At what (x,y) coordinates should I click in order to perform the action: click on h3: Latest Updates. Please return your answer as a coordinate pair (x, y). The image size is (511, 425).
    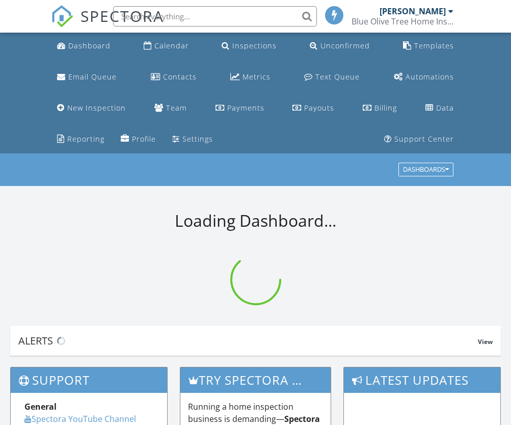
    Looking at the image, I should click on (421, 379).